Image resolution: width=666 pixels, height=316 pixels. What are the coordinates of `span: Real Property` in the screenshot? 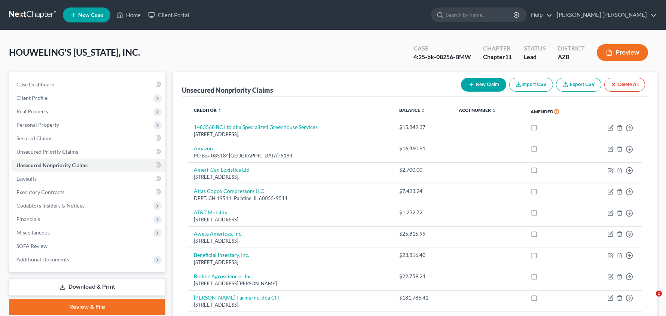 It's located at (33, 111).